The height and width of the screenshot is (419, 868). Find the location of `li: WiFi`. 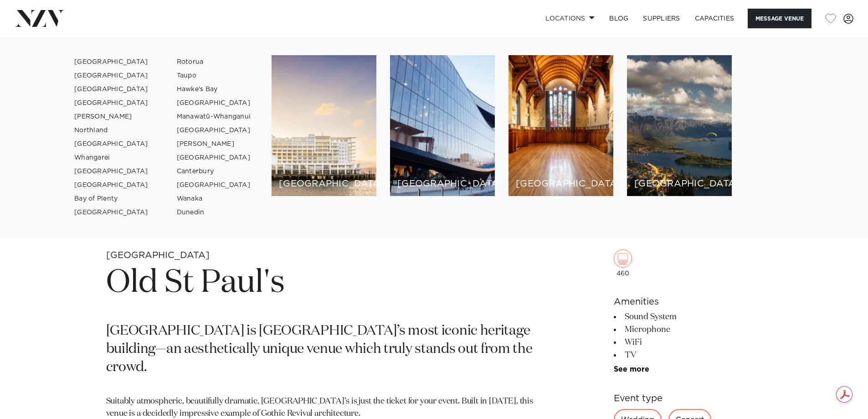

li: WiFi is located at coordinates (688, 342).